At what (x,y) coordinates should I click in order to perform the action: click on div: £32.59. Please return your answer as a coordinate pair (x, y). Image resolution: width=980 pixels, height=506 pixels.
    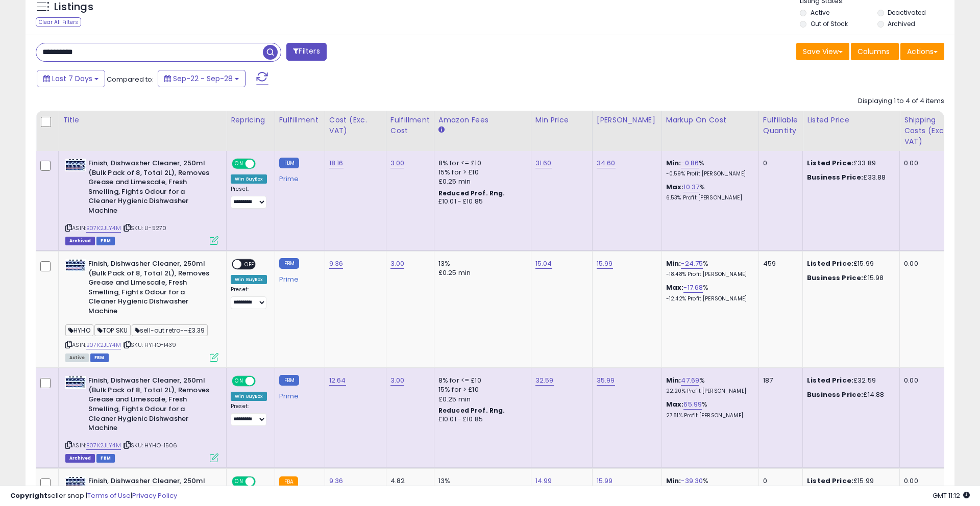
    Looking at the image, I should click on (850, 381).